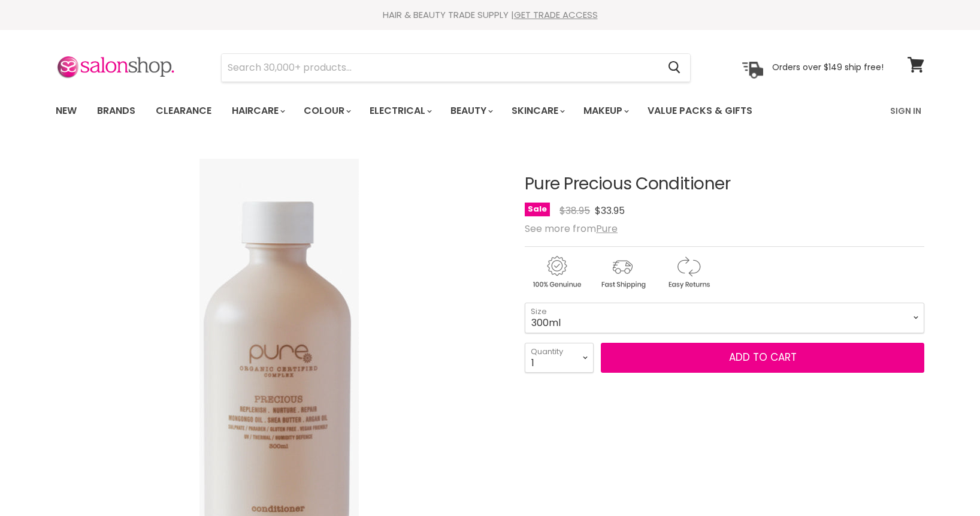 The image size is (980, 516). I want to click on a: Electrical, so click(399, 111).